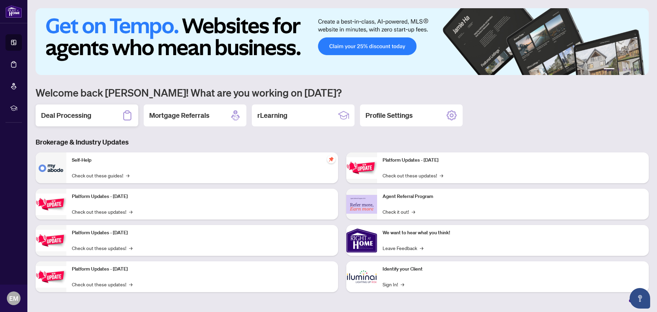 This screenshot has width=657, height=312. Describe the element at coordinates (513, 233) in the screenshot. I see `p: We want to hear what you think!` at that location.